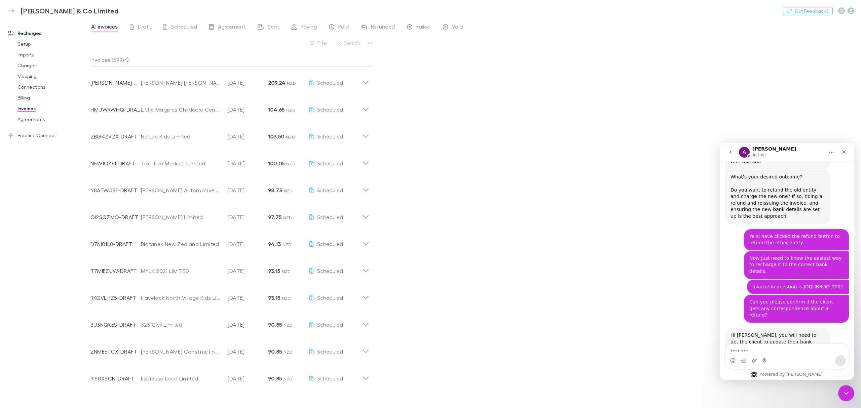 This screenshot has height=408, width=861. Describe the element at coordinates (808, 11) in the screenshot. I see `button: Got Feedback?` at that location.